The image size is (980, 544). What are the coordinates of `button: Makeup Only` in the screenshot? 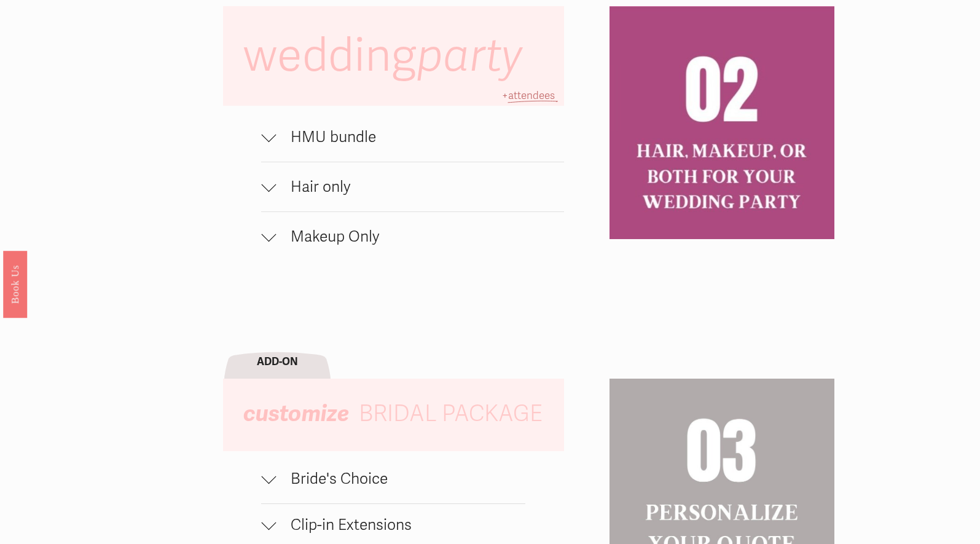 It's located at (412, 237).